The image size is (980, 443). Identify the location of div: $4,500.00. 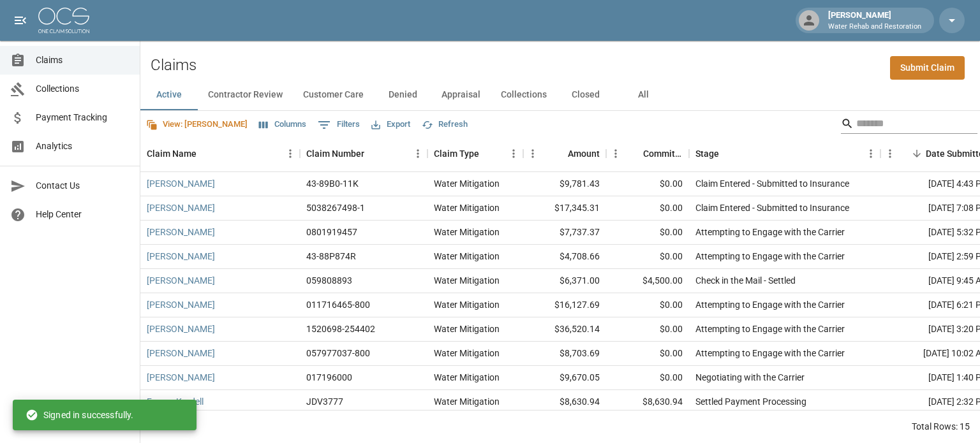
(648, 281).